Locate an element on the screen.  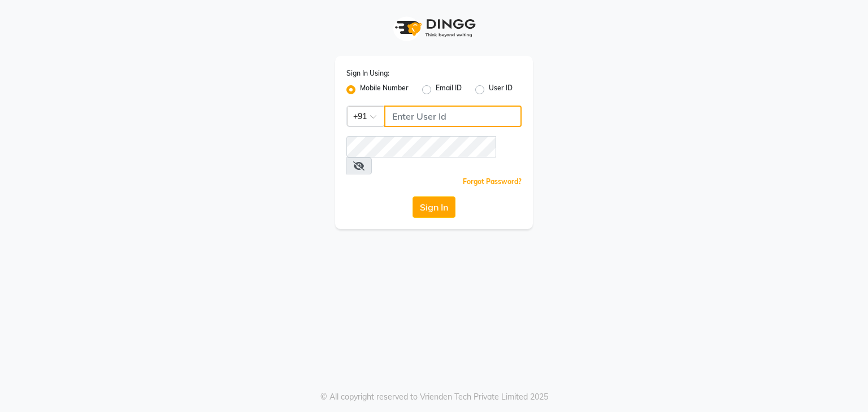
label: Sign In Using: is located at coordinates (368, 74).